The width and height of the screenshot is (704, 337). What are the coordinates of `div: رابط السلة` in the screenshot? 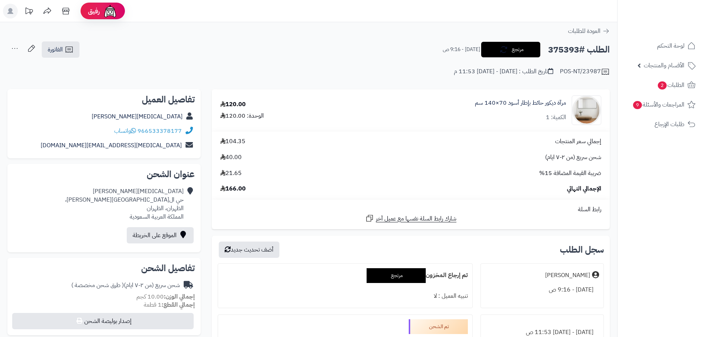 It's located at (411, 209).